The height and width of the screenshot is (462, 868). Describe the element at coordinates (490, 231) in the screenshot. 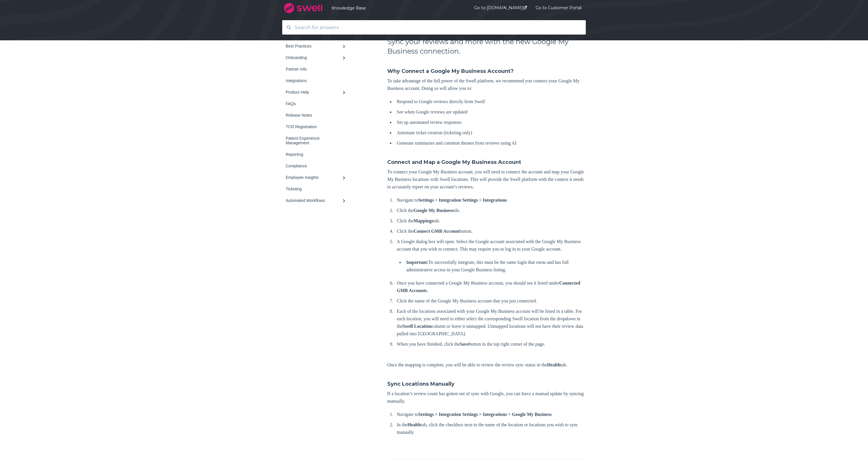

I see `li: Click the button.` at that location.